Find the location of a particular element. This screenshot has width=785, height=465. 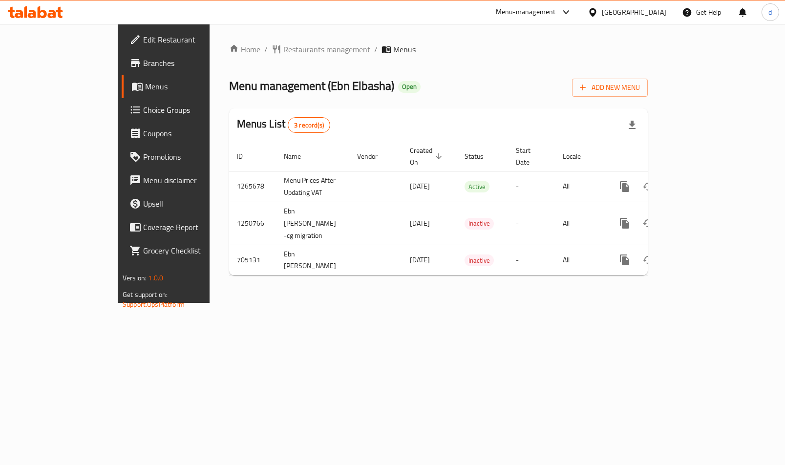

span: Add New Menu is located at coordinates (609, 87).